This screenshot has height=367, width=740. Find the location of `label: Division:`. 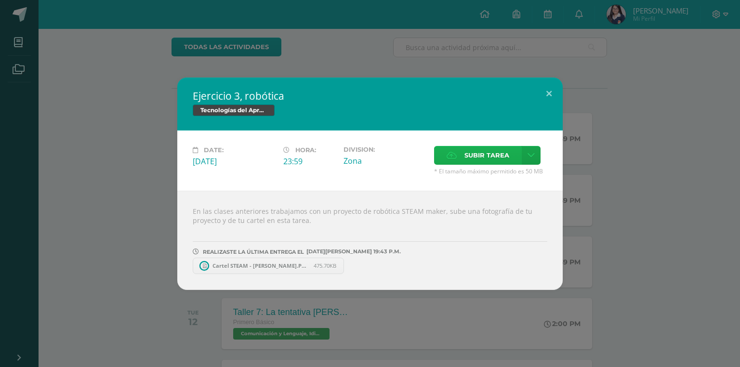

label: Division: is located at coordinates (385, 149).